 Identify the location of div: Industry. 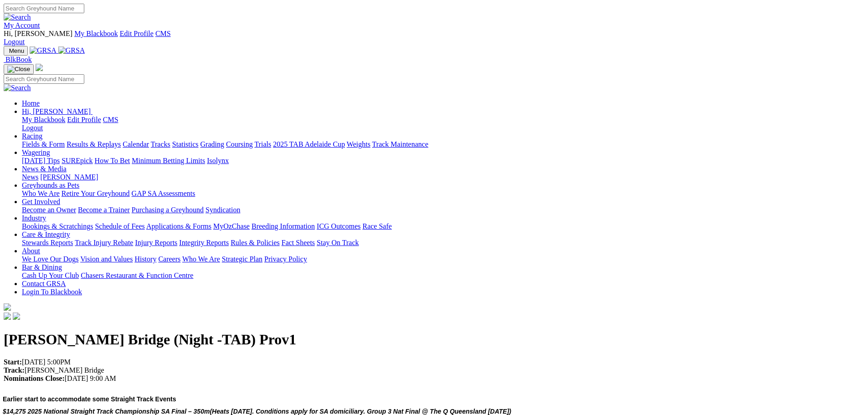
(442, 227).